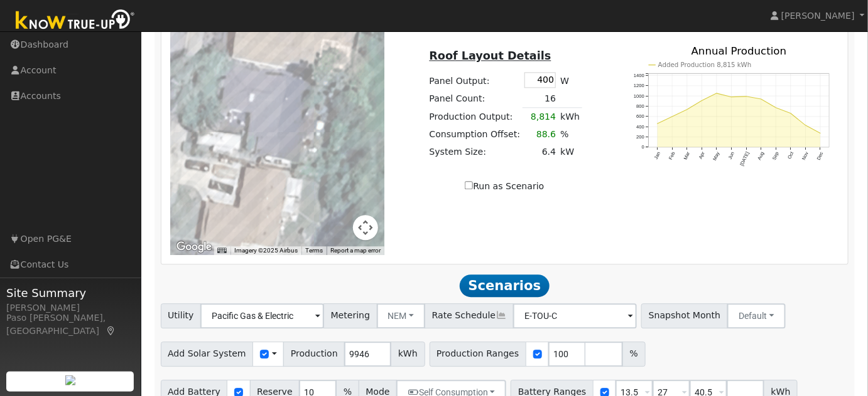 The width and height of the screenshot is (868, 396). What do you see at coordinates (643, 147) in the screenshot?
I see `text: 0` at bounding box center [643, 147].